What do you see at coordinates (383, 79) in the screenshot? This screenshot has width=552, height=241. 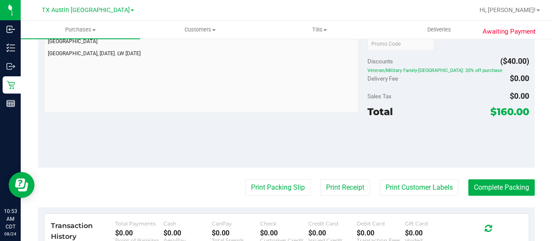 I see `span: Delivery Fee` at bounding box center [383, 79].